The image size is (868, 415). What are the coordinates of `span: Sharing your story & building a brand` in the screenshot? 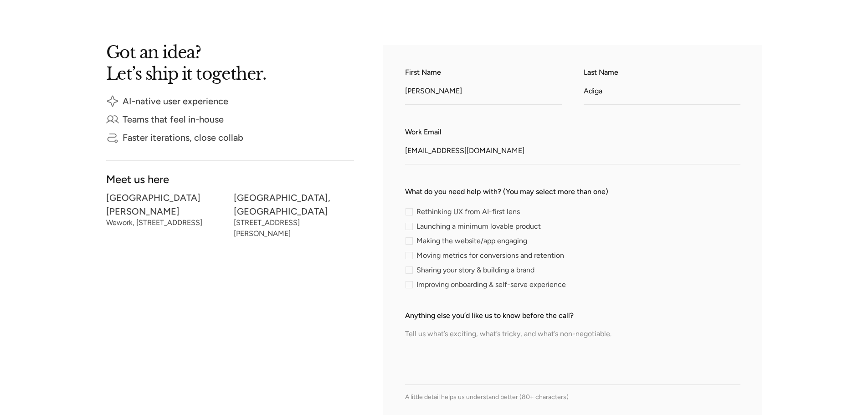 It's located at (475, 270).